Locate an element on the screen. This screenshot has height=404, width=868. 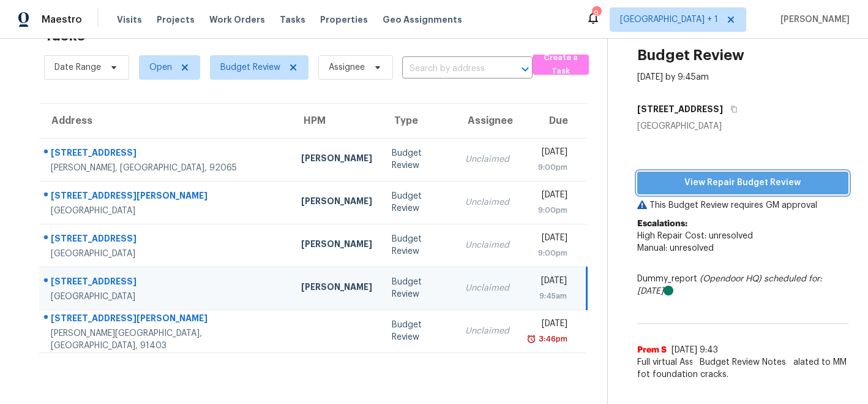
span: Properties is located at coordinates (344, 19).